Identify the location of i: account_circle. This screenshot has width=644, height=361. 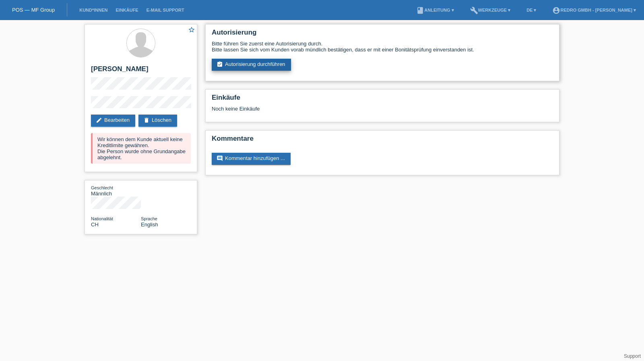
(556, 10).